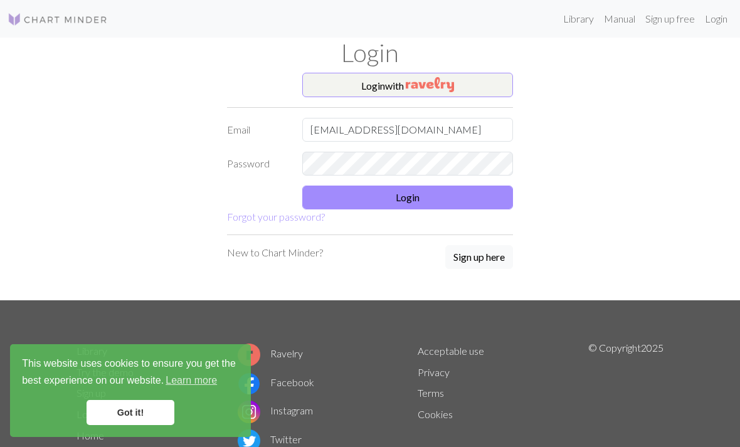 This screenshot has width=740, height=447. What do you see at coordinates (249, 355) in the screenshot?
I see `img: Ravelry logo` at bounding box center [249, 355].